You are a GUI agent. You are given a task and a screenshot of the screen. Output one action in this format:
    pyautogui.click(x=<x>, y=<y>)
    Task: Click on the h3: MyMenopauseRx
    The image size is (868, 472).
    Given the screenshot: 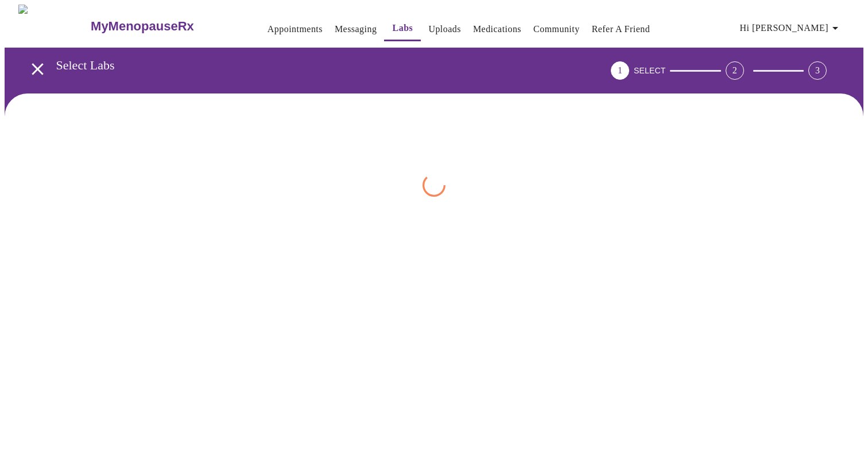 What is the action you would take?
    pyautogui.click(x=142, y=26)
    